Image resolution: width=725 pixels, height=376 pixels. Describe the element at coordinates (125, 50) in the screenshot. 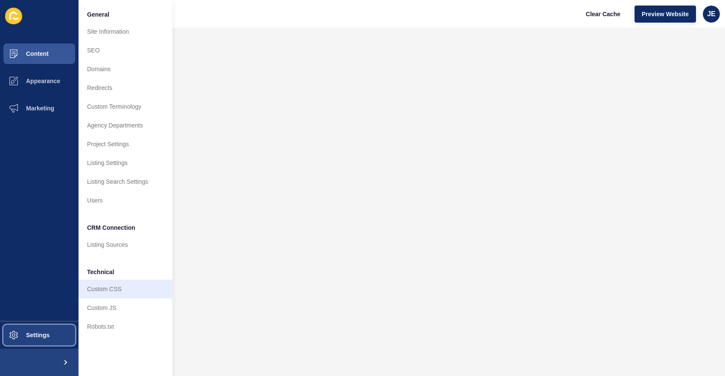

I see `a: SEO` at that location.